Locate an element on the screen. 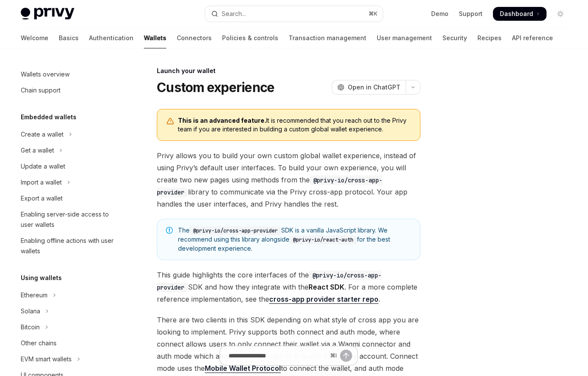 The height and width of the screenshot is (376, 588). h1: Custom experience is located at coordinates (215, 87).